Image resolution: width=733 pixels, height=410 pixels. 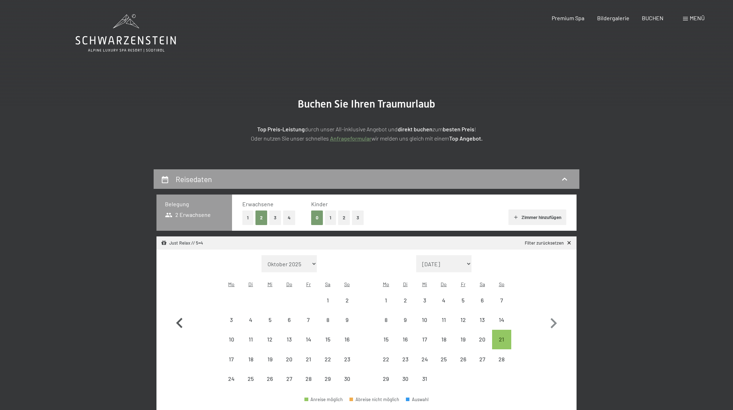 What do you see at coordinates (347, 385) in the screenshot?
I see `div: 30` at bounding box center [347, 385].